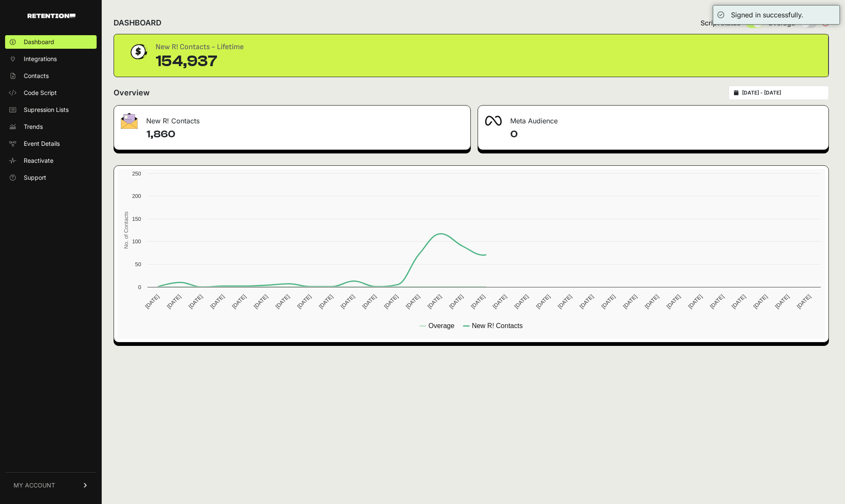 The image size is (845, 504). Describe the element at coordinates (767, 15) in the screenshot. I see `div: Signed in successfully.` at that location.